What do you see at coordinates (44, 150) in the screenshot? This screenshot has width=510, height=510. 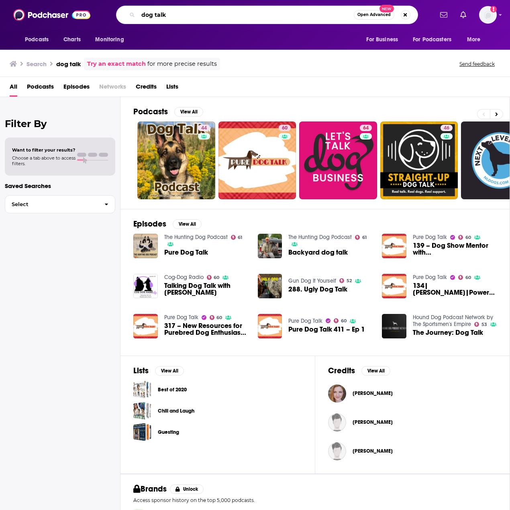 I see `span: Want to filter your results?` at bounding box center [44, 150].